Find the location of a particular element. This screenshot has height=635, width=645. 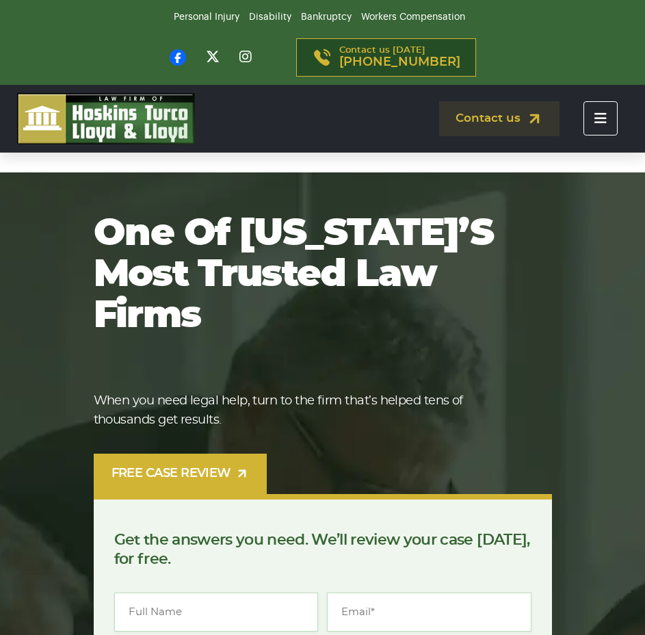

a: Bankruptcy is located at coordinates (326, 17).